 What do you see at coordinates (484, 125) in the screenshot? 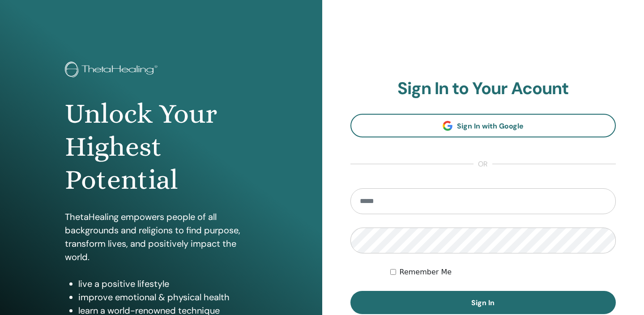
I see `a: Sign In with Google` at bounding box center [484, 125].